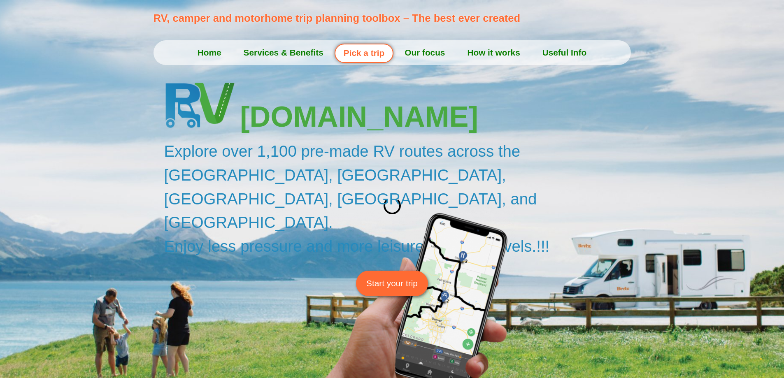 The image size is (784, 378). What do you see at coordinates (284, 53) in the screenshot?
I see `a: Services & Benefits` at bounding box center [284, 53].